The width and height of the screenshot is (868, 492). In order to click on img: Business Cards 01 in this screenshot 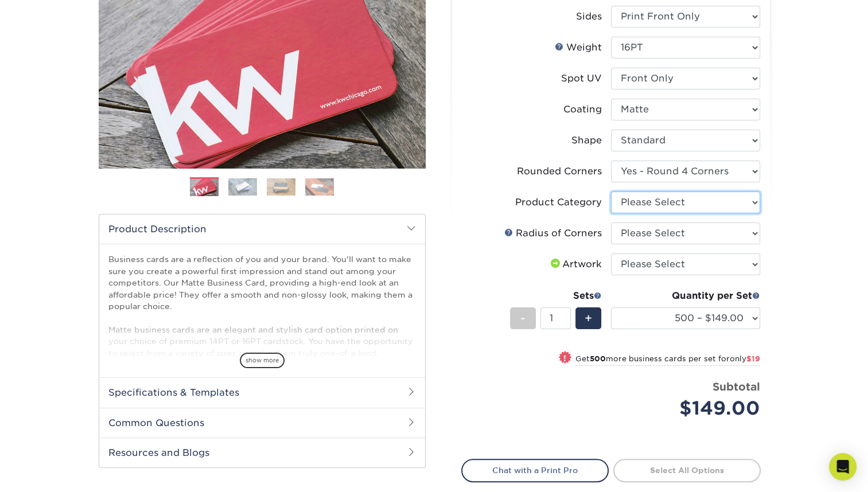, I will do `click(204, 188)`.